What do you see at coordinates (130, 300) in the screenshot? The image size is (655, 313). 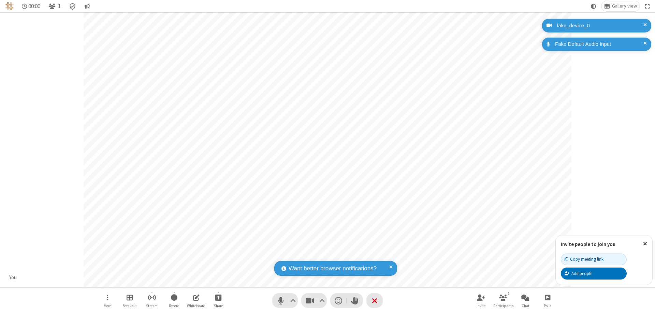 I see `button: Manage Breakout Rooms` at bounding box center [130, 300].